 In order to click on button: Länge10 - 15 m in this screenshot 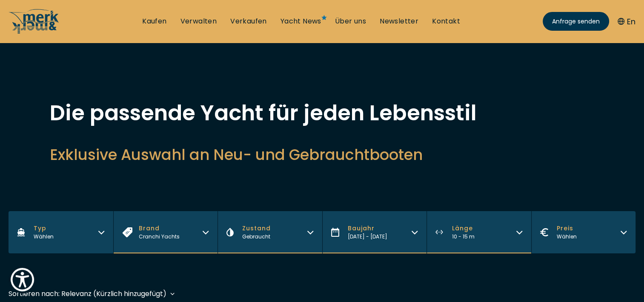, I will do `click(479, 232)`.